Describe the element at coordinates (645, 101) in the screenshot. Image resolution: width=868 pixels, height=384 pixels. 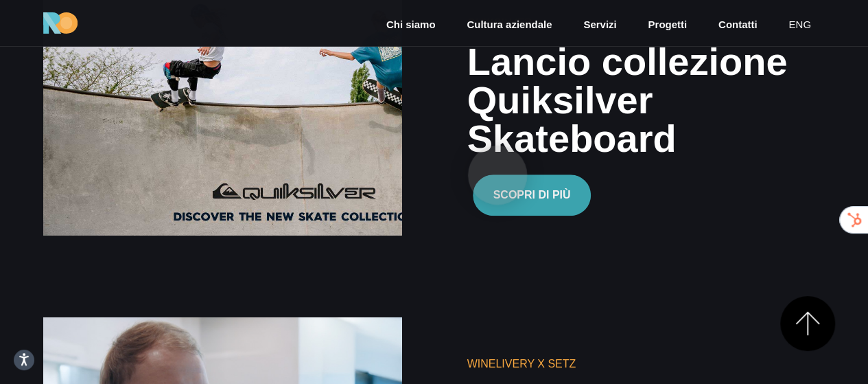
I see `h2: Lancio collezione Quiksilver Skateboard` at that location.